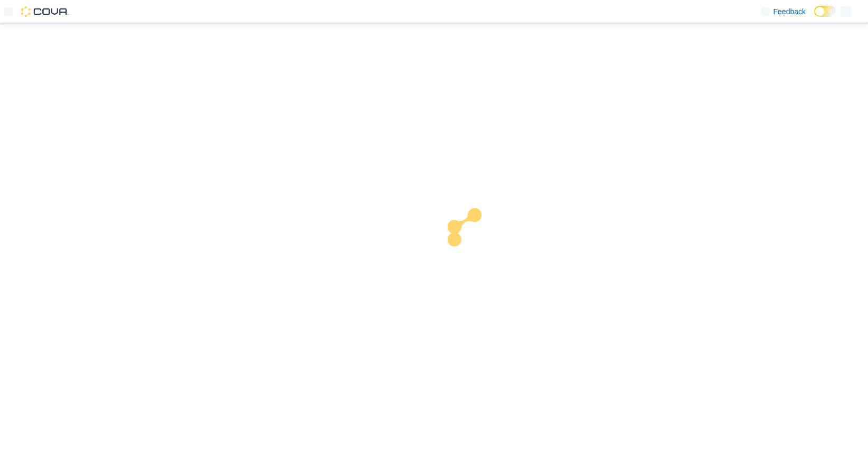 The height and width of the screenshot is (466, 868). Describe the element at coordinates (474, 240) in the screenshot. I see `img: cova-loader` at that location.